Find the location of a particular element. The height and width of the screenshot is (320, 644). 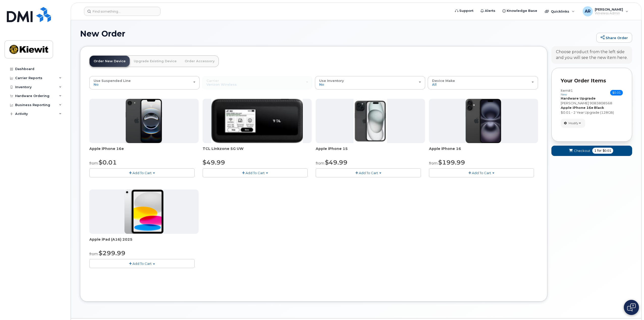

span: All is located at coordinates (434, 85).